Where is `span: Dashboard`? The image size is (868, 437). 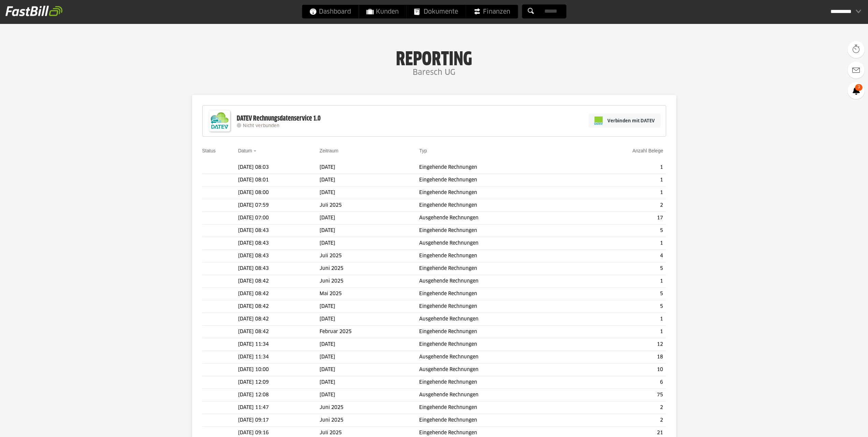
span: Dashboard is located at coordinates (330, 12).